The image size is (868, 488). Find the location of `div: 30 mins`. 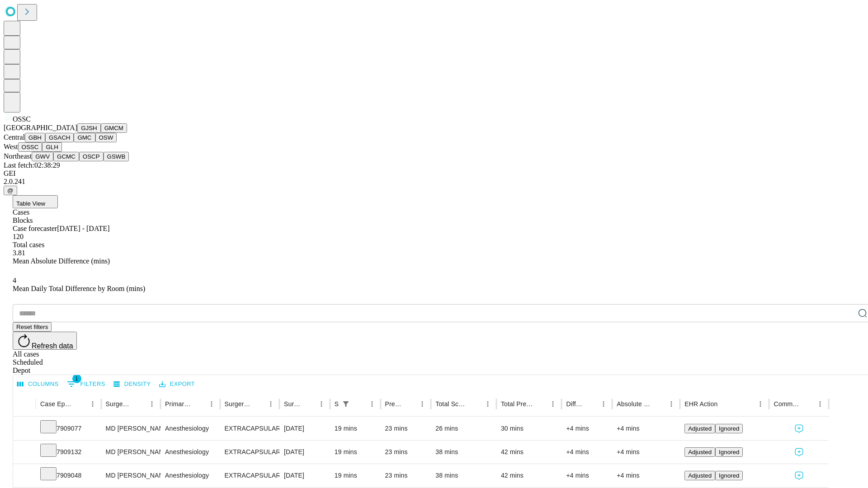

div: 30 mins is located at coordinates (529, 429).